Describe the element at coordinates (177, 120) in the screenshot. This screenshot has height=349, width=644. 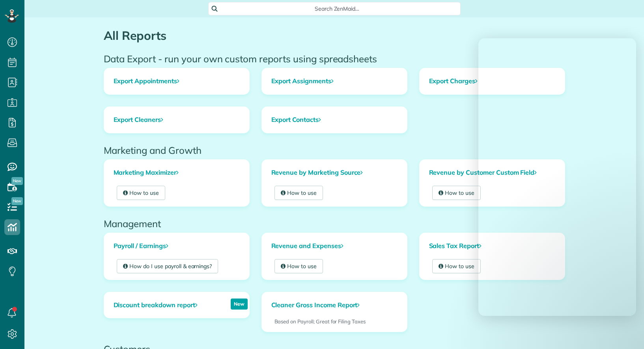
I see `a: Export Cleaners` at that location.